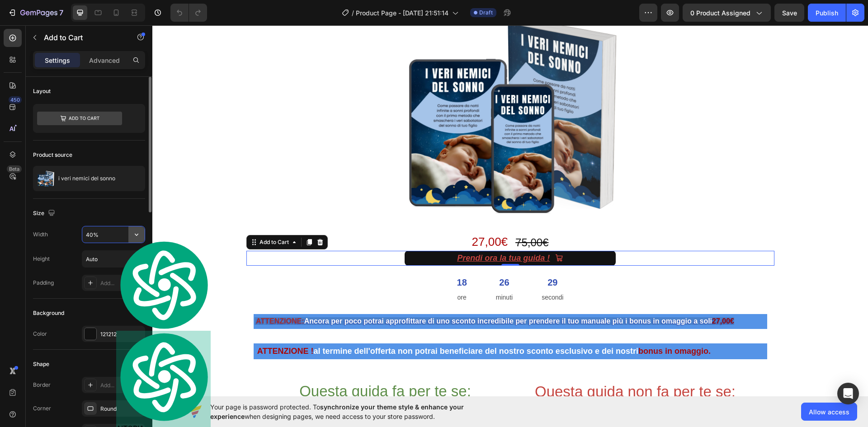  Describe the element at coordinates (40, 334) in the screenshot. I see `div: Color` at that location.